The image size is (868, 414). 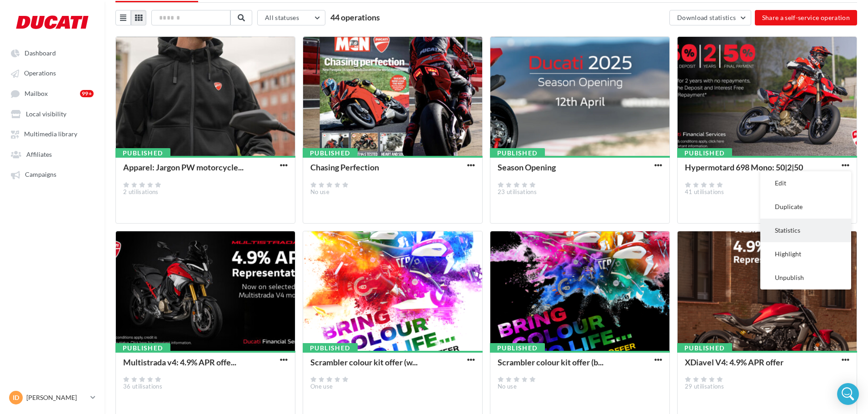 I want to click on span: One use, so click(x=321, y=386).